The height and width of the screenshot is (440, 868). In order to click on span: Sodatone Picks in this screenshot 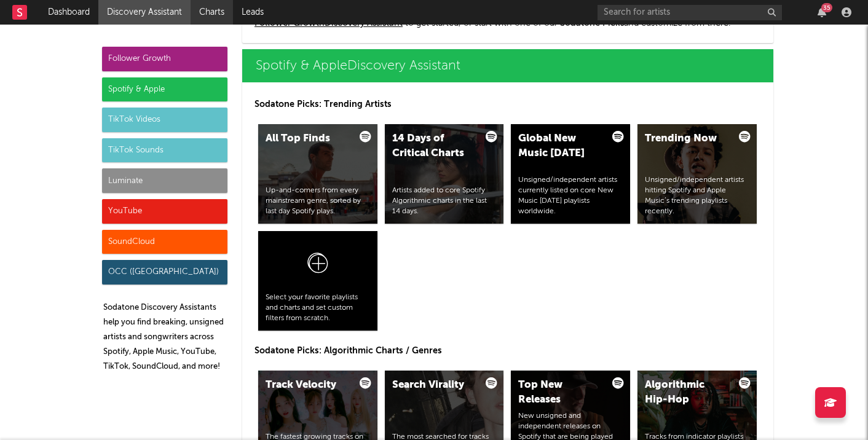, I will do `click(592, 23)`.